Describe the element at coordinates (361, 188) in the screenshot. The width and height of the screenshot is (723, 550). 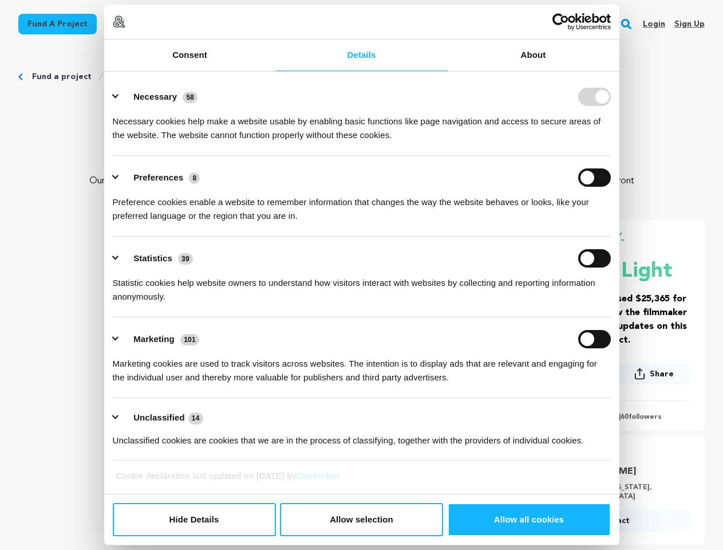
I see `p: Our film is about not taking your gifts for granted, and respecting the power of education. We ai...` at that location.